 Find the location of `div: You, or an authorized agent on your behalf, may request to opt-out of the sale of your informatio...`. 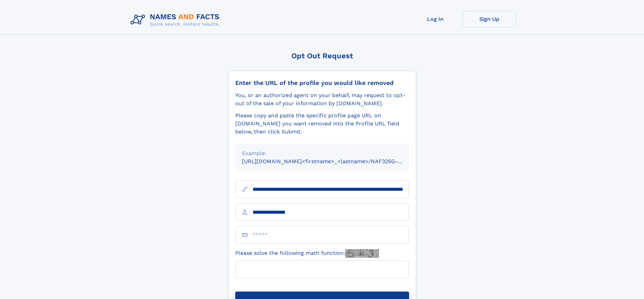

div: You, or an authorized agent on your behalf, may request to opt-out of the sale of your informatio... is located at coordinates (322, 100).